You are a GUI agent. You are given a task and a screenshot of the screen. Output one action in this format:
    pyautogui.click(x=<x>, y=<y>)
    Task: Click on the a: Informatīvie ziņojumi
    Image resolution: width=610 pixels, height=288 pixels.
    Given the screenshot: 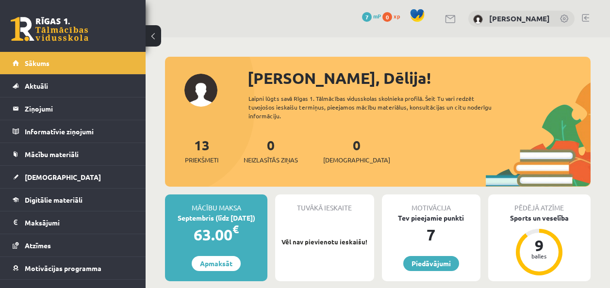 What is the action you would take?
    pyautogui.click(x=73, y=132)
    